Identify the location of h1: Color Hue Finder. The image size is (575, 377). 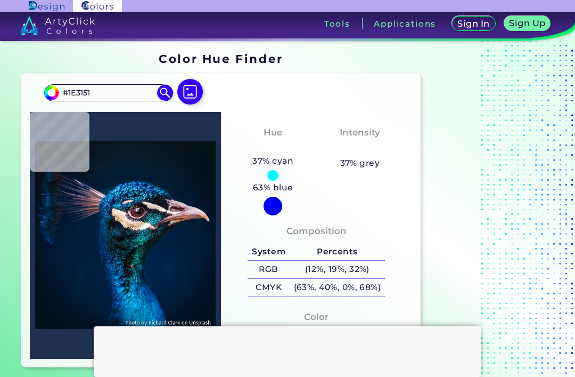
(221, 59).